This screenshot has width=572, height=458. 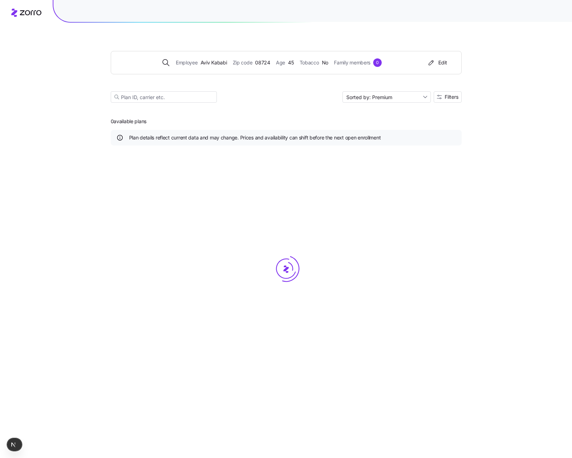 I want to click on span: 45, so click(x=291, y=63).